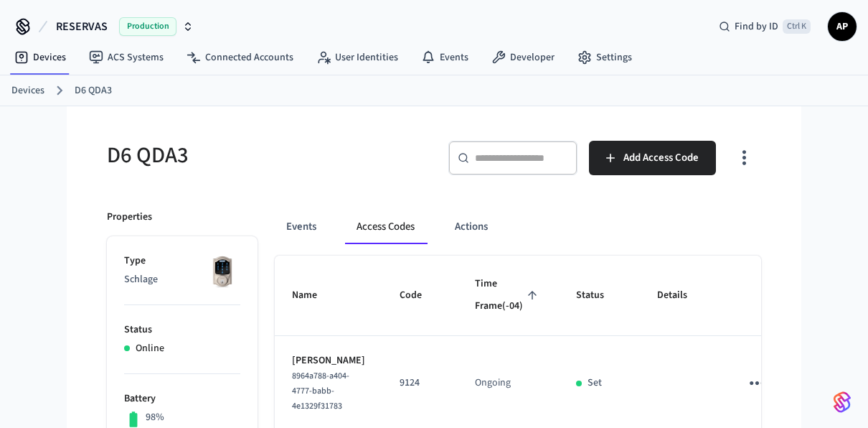  Describe the element at coordinates (222, 271) in the screenshot. I see `img: Schlage Sense Smart Deadbolt with Camelot Trim, Front` at that location.